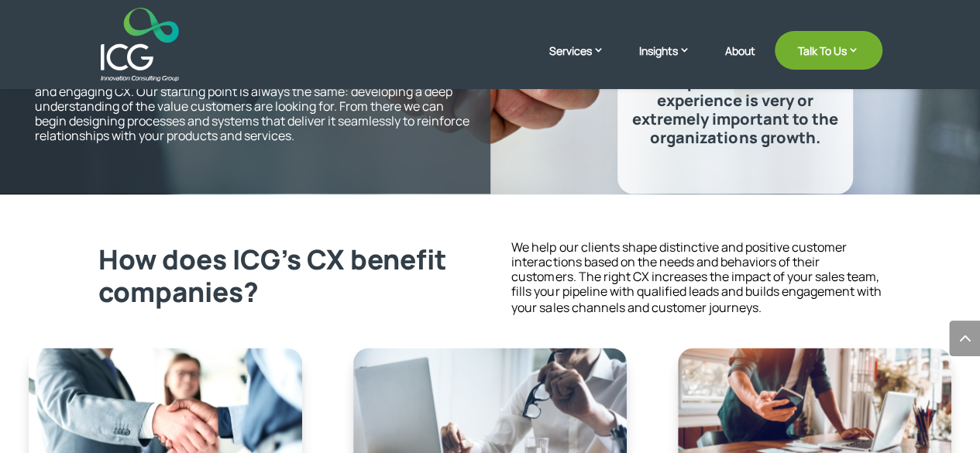  I want to click on p: We help our clients shape distinctive and positive customer interactions based on the needs and b..., so click(697, 277).